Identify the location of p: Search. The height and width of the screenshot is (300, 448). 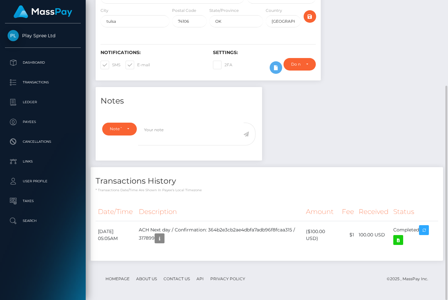
(43, 221).